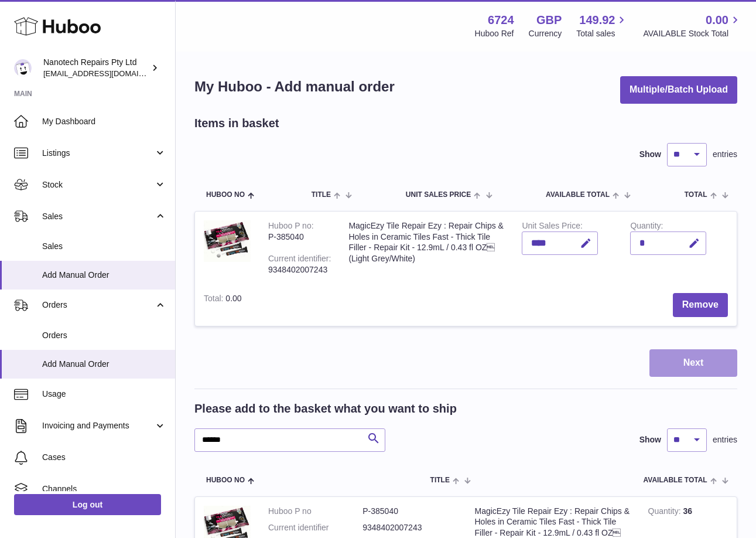 This screenshot has width=756, height=538. Describe the element at coordinates (104, 393) in the screenshot. I see `span: Usage` at that location.